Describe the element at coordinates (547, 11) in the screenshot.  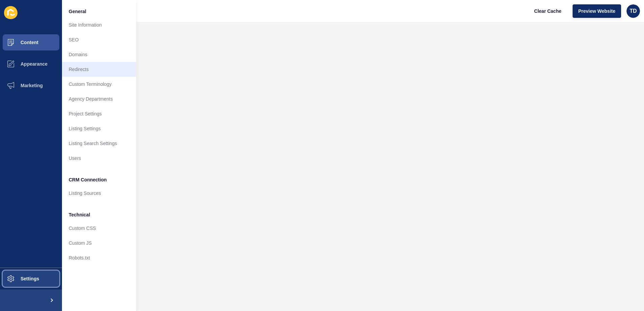
I see `span: Clear Cache` at that location.